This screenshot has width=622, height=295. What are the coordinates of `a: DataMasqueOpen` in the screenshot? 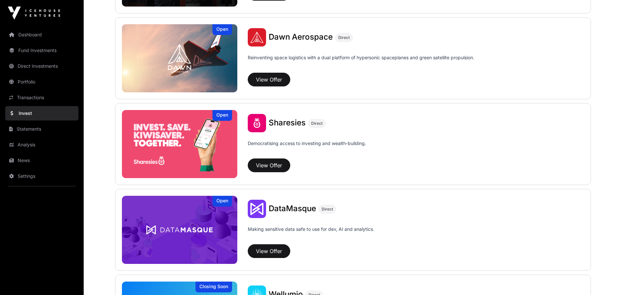 It's located at (180, 229).